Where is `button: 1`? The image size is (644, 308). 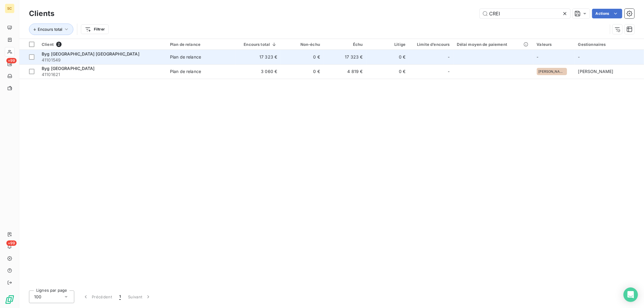
button: 1 is located at coordinates (120, 297).